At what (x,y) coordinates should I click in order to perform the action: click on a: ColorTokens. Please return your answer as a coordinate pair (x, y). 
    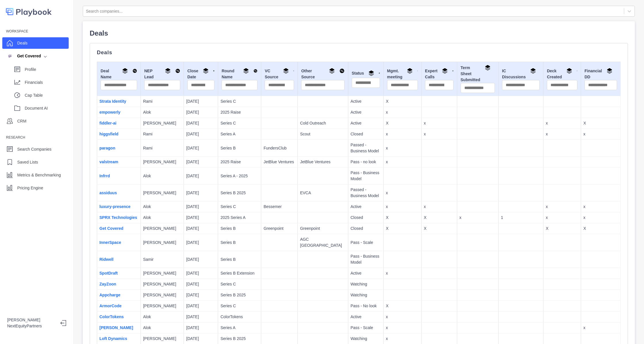
    Looking at the image, I should click on (111, 317).